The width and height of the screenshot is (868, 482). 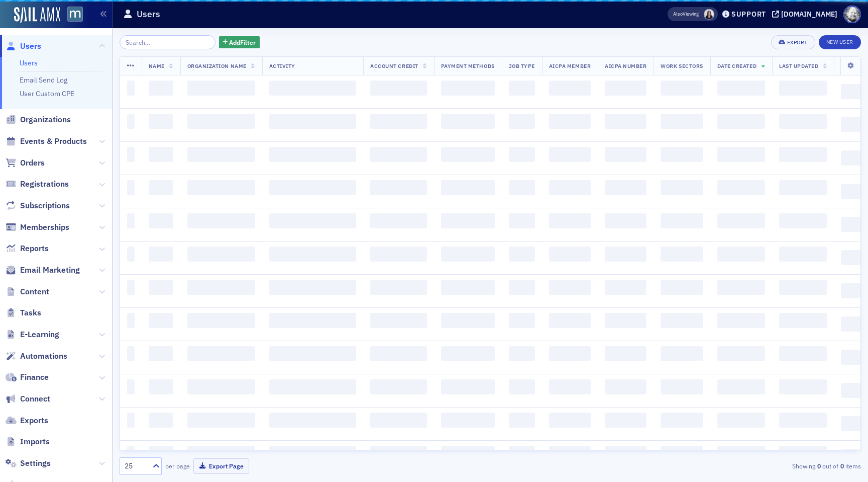 What do you see at coordinates (31, 313) in the screenshot?
I see `span: Tasks` at bounding box center [31, 313].